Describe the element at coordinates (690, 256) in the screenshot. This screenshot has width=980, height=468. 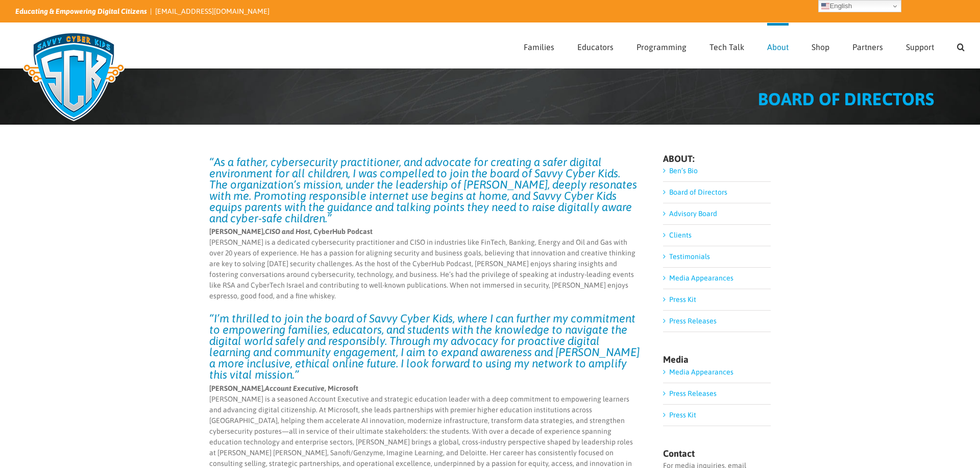
I see `a: Testimonials` at that location.